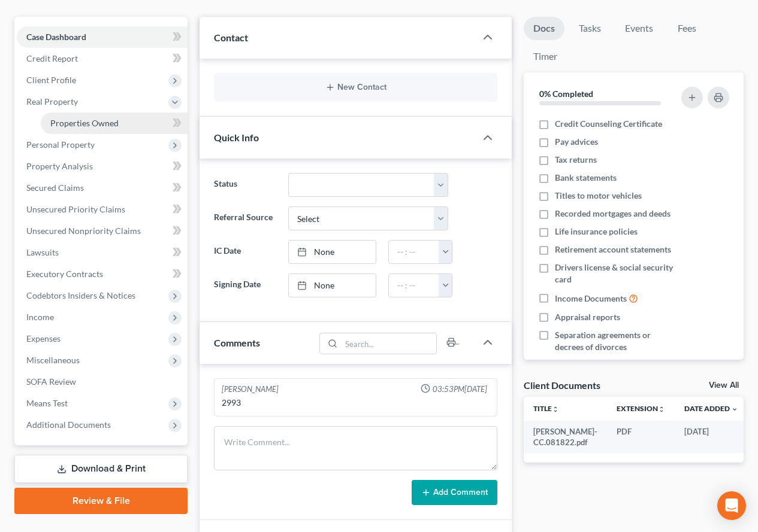  I want to click on span: Income Documents, so click(591, 299).